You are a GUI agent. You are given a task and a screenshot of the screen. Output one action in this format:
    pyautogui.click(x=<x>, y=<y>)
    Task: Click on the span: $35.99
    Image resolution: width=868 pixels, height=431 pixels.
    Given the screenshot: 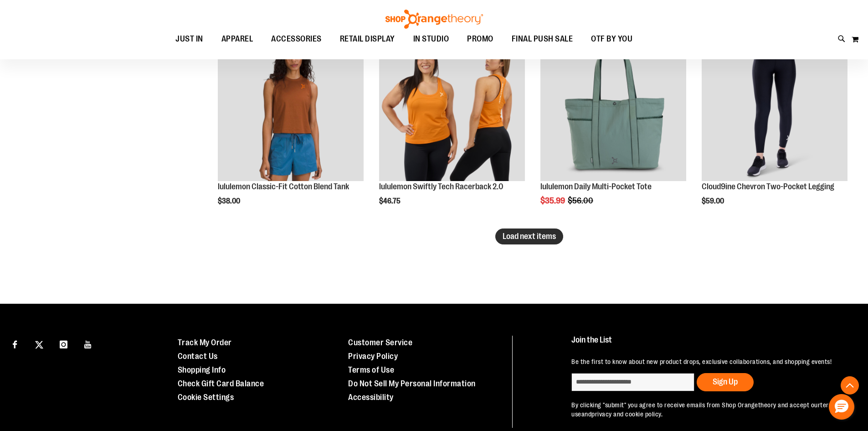 What is the action you would take?
    pyautogui.click(x=553, y=201)
    